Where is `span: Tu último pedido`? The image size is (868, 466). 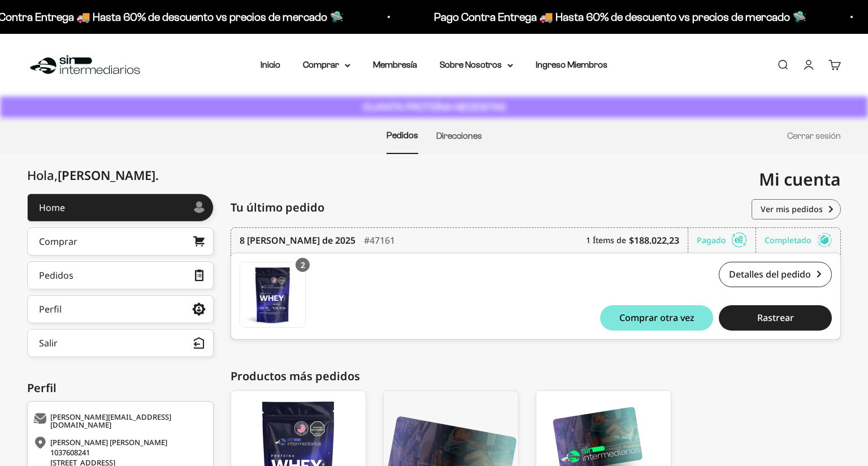 span: Tu último pedido is located at coordinates (277, 208).